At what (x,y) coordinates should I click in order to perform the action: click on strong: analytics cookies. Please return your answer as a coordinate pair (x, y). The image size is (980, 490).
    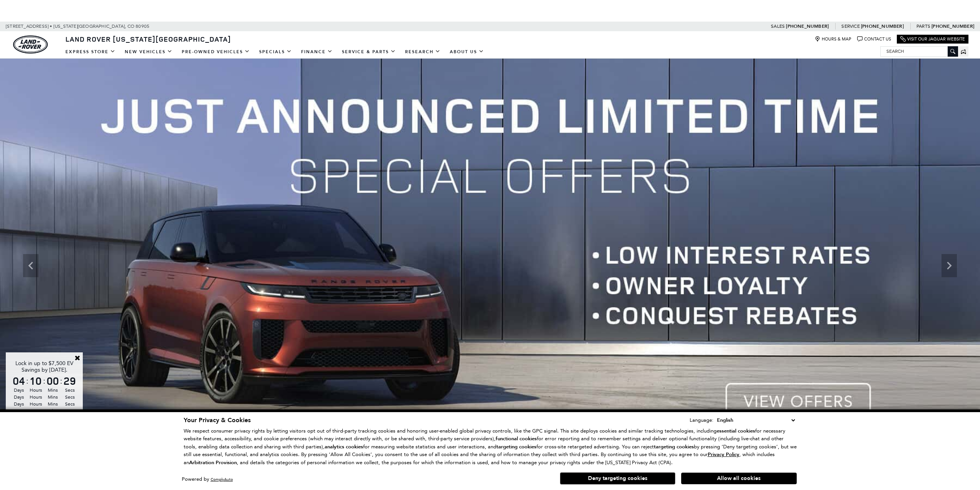
    Looking at the image, I should click on (344, 447).